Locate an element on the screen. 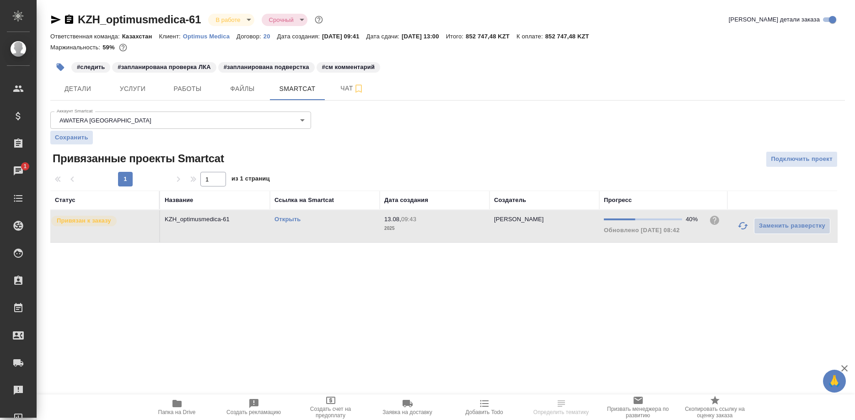 This screenshot has height=420, width=855. span: следить is located at coordinates (91, 66).